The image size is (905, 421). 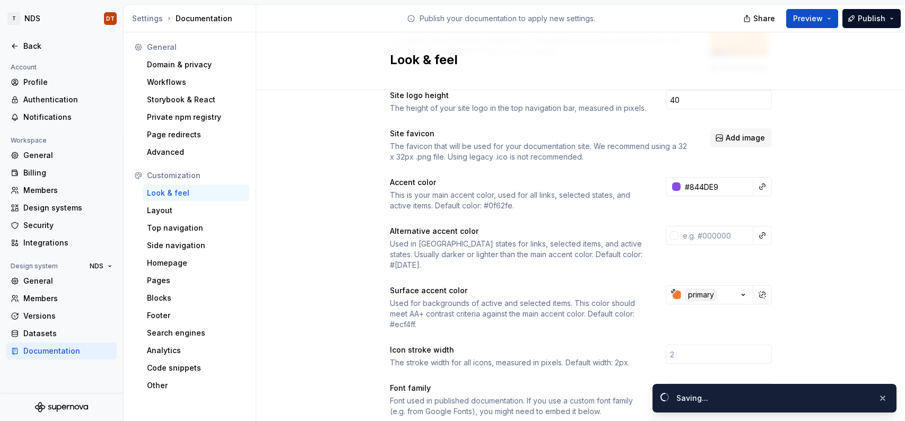 What do you see at coordinates (62, 407) in the screenshot?
I see `svg: Supernova Logo` at bounding box center [62, 407].